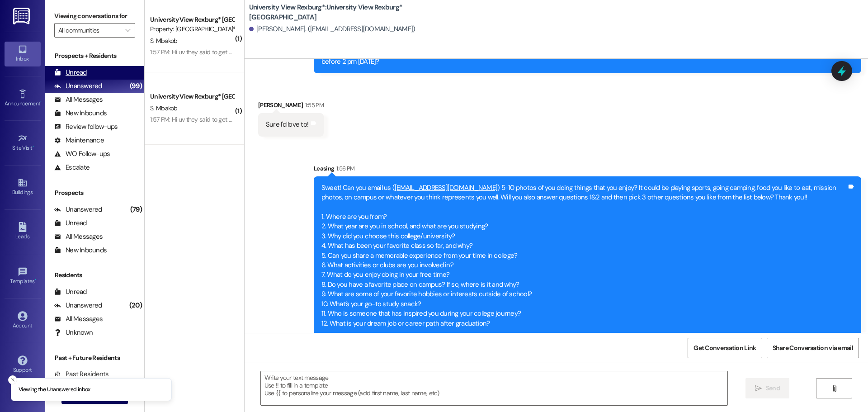 The image size is (868, 412). Describe the element at coordinates (13, 380) in the screenshot. I see `button: Close toast` at that location.